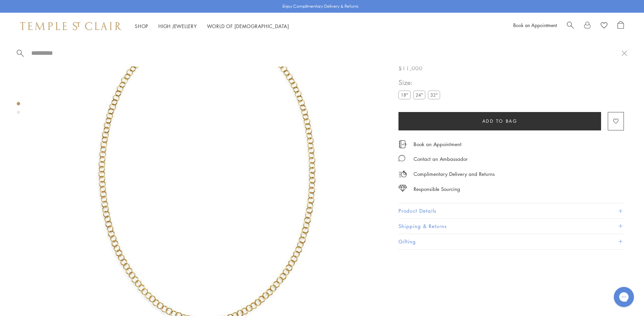  I want to click on a: View Wishlist, so click(603, 26).